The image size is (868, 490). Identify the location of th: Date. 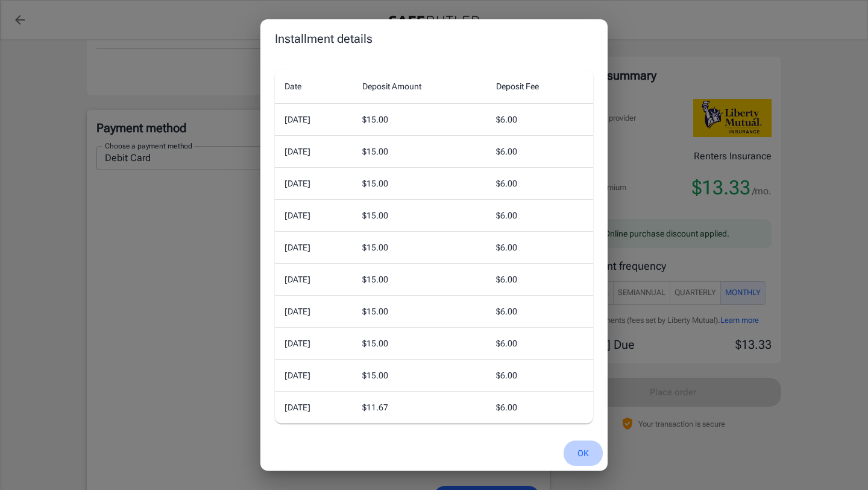
(314, 86).